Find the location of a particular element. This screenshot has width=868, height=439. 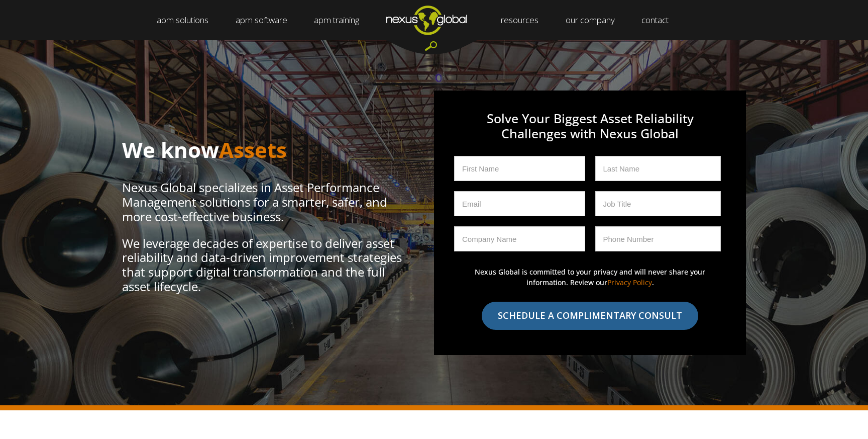

input: First Name is located at coordinates (519, 168).